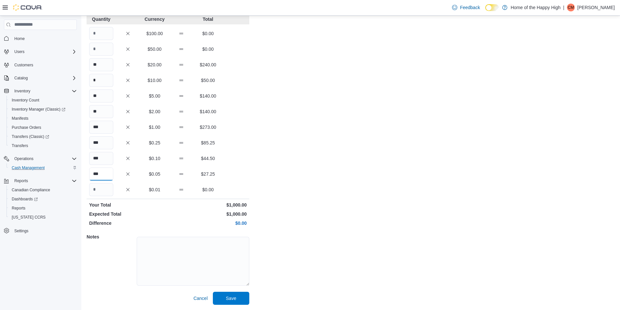 Image resolution: width=620 pixels, height=310 pixels. I want to click on span: Washington CCRS, so click(43, 217).